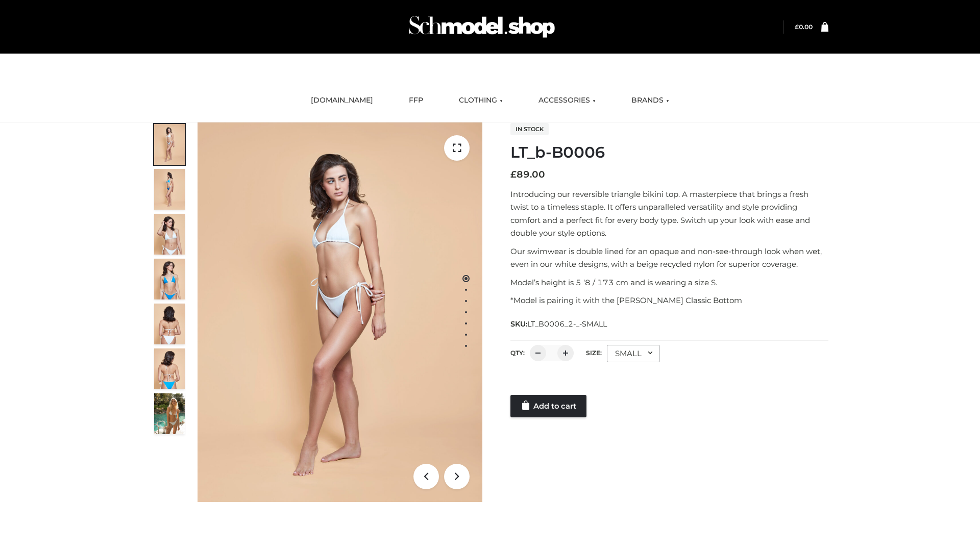  Describe the element at coordinates (548, 406) in the screenshot. I see `a: Add to cart` at that location.